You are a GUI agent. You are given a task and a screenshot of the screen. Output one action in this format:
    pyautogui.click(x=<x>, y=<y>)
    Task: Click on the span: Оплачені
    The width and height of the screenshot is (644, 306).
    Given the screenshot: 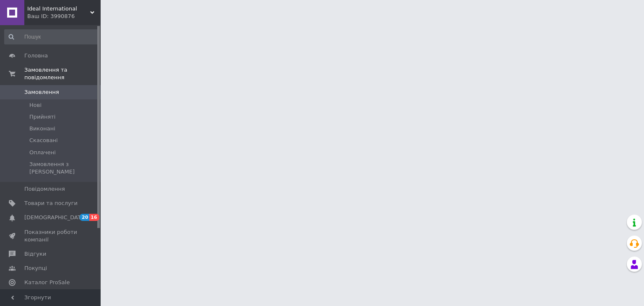 What is the action you would take?
    pyautogui.click(x=42, y=152)
    